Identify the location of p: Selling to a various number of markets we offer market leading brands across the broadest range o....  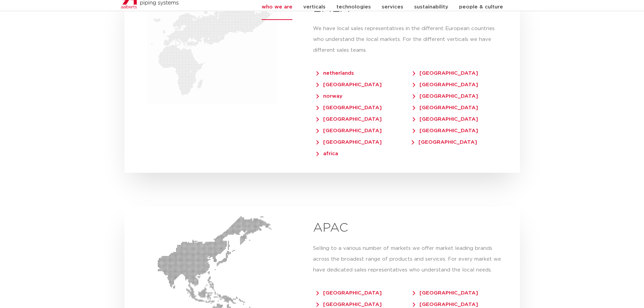
(410, 259).